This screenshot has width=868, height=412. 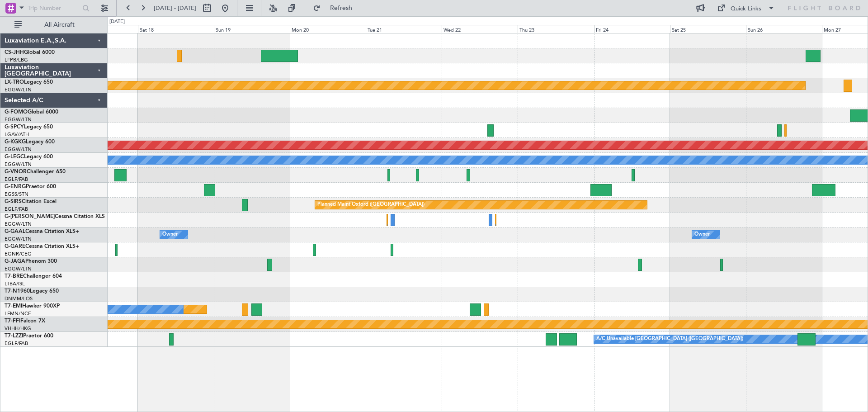 What do you see at coordinates (29, 336) in the screenshot?
I see `a: T7-LZZIPraetor 600` at bounding box center [29, 336].